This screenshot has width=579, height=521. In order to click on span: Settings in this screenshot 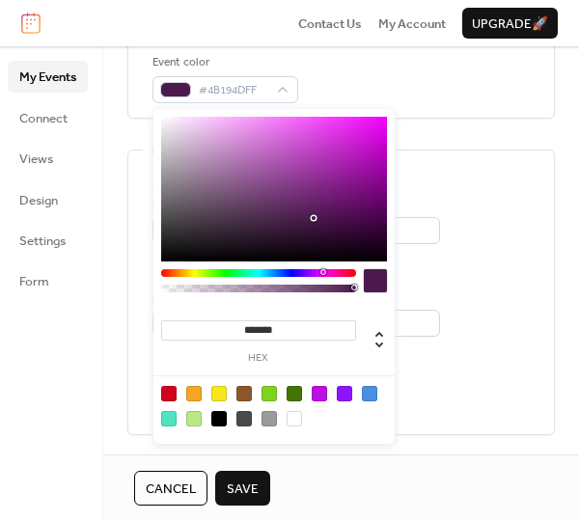, I will do `click(42, 241)`.